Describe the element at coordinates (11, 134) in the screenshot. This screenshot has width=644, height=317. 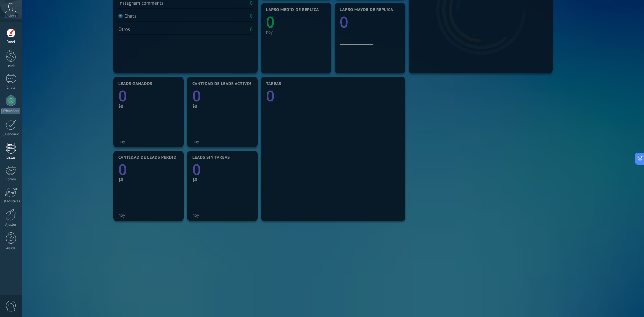
I see `div: Calendario` at that location.